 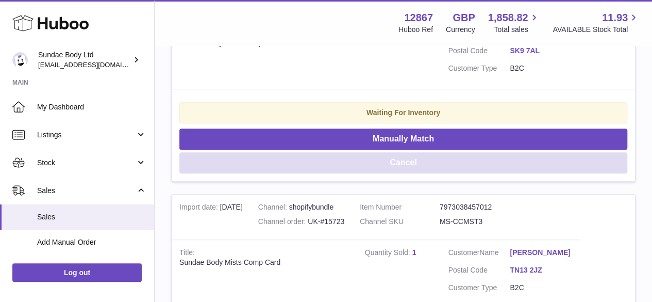 I want to click on strong: Channel, so click(x=274, y=208).